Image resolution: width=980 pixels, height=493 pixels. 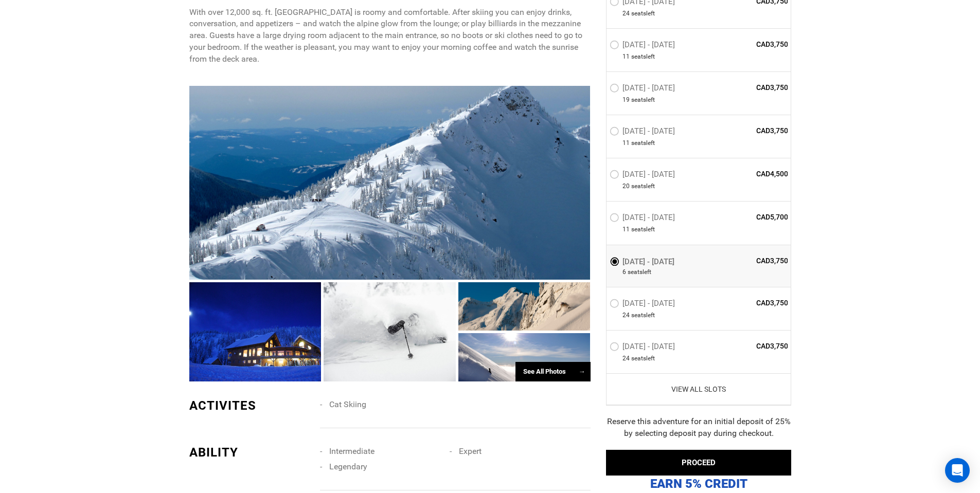 What do you see at coordinates (958, 471) in the screenshot?
I see `div: Open Intercom Messenger` at bounding box center [958, 471].